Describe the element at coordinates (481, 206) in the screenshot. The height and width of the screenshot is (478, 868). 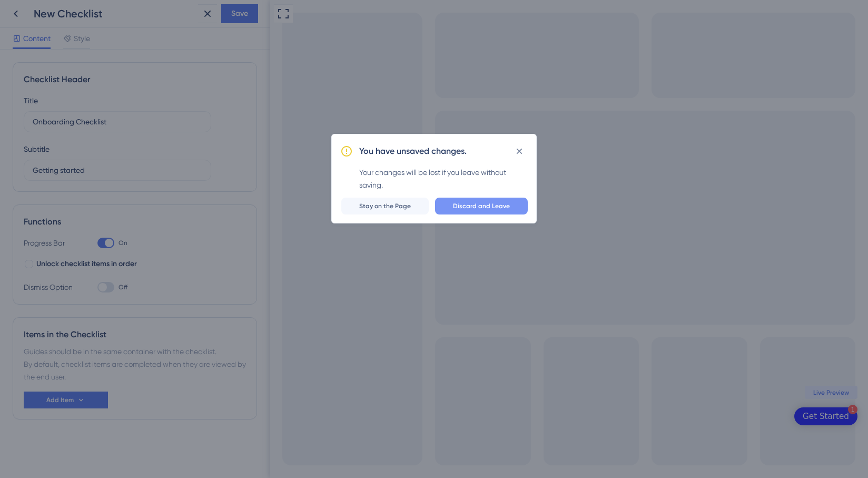
I see `span: Discard and Leave` at that location.